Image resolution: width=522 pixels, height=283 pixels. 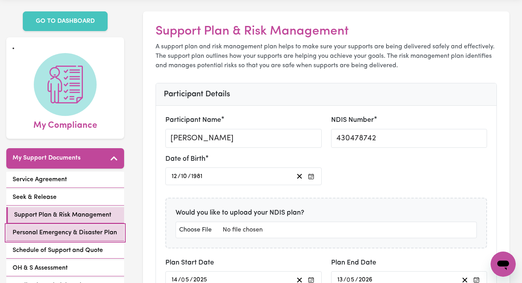 I want to click on a: OH & S Assessment, so click(x=65, y=268).